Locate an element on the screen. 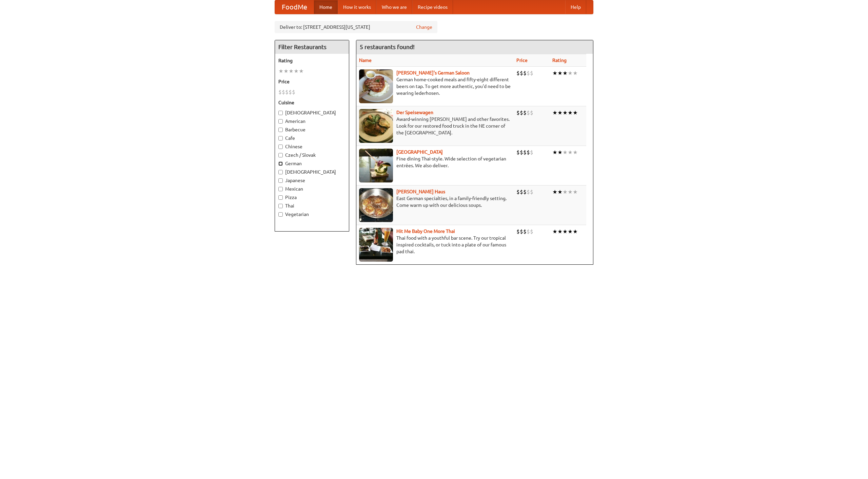  input: Chinese is located at coordinates (280, 147).